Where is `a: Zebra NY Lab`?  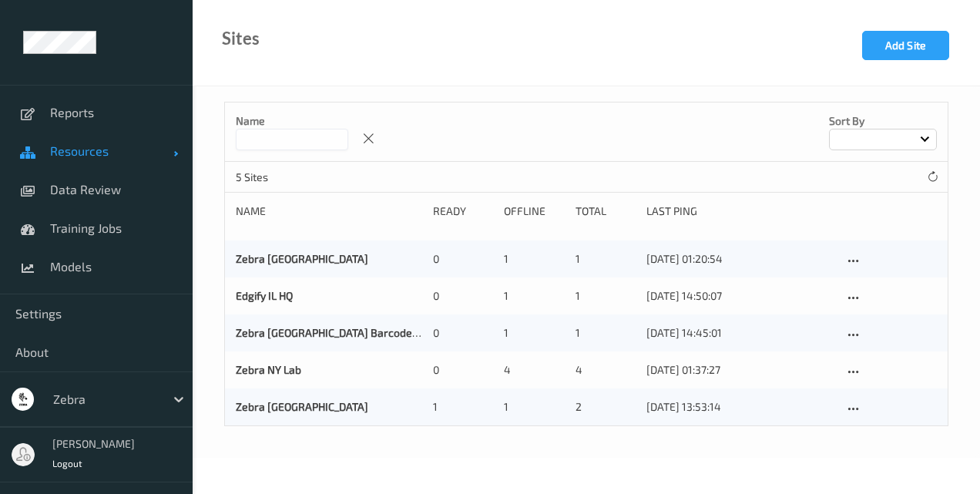 a: Zebra NY Lab is located at coordinates (268, 369).